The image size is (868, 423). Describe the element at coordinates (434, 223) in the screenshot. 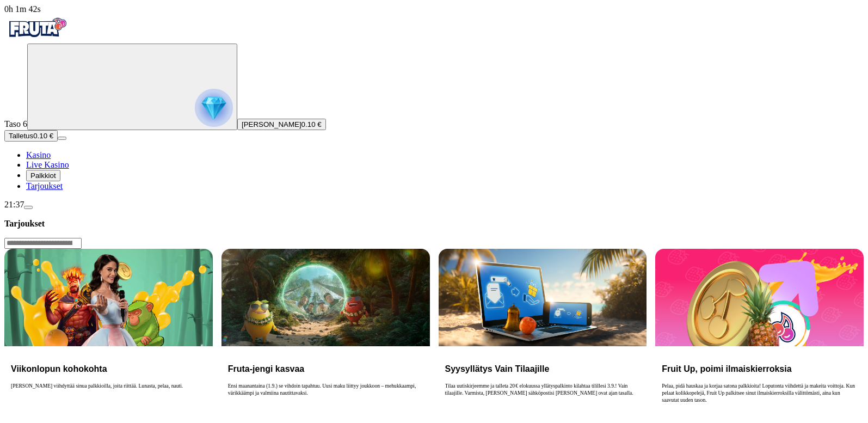

I see `h3: Tarjoukset` at that location.